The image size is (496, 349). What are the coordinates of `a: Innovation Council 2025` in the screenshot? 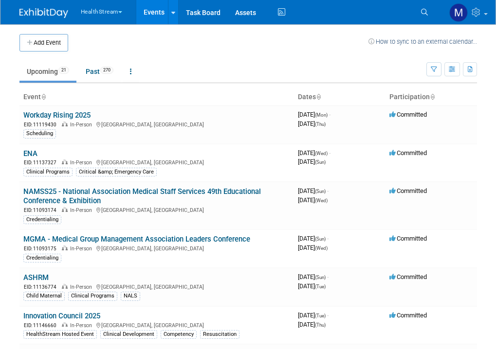 It's located at (62, 316).